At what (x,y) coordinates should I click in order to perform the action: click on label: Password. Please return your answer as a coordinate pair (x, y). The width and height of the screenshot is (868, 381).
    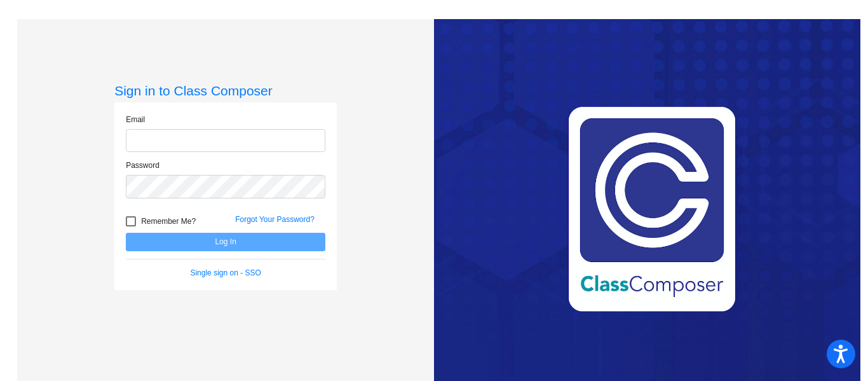
    Looking at the image, I should click on (142, 165).